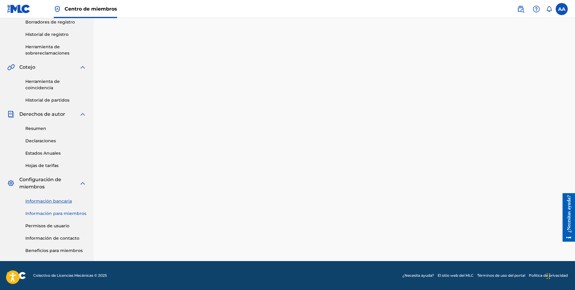  What do you see at coordinates (548, 276) in the screenshot?
I see `a: Política de privacidad` at bounding box center [548, 276].